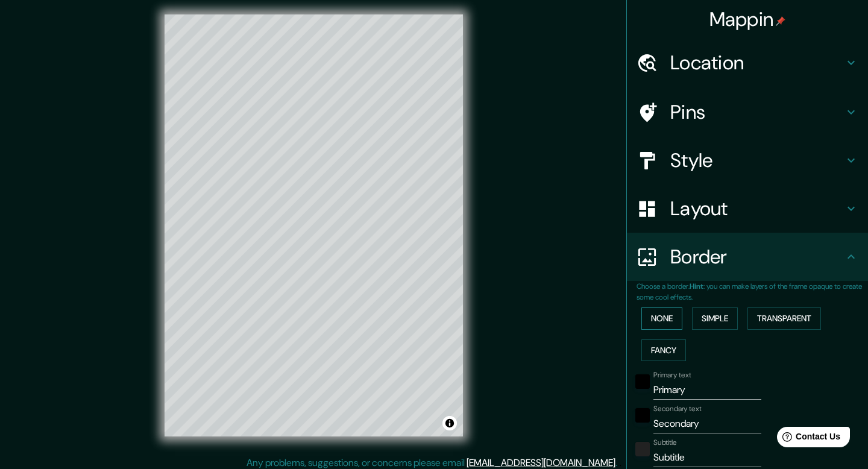 This screenshot has width=868, height=469. Describe the element at coordinates (757, 63) in the screenshot. I see `h4: Location` at that location.